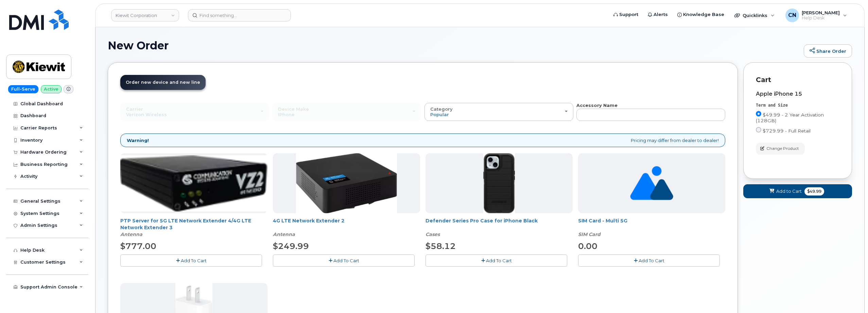  What do you see at coordinates (194, 183) in the screenshot?
I see `img: Casa_Sysem.png` at bounding box center [194, 183].